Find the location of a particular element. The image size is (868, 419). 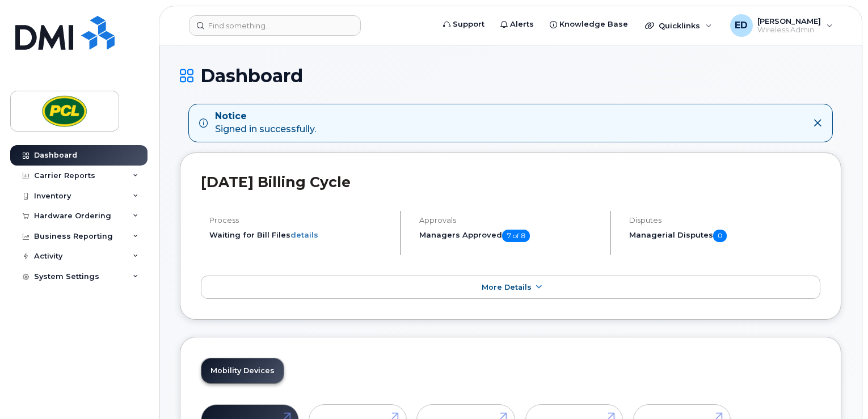

strong: Notice is located at coordinates (265, 116).